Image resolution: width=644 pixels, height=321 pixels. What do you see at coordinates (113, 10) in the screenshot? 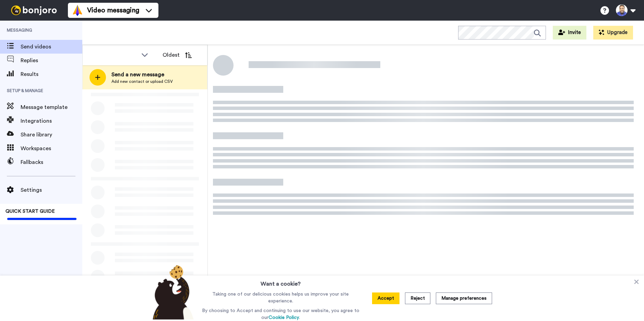
I see `span: Video messaging` at bounding box center [113, 10].